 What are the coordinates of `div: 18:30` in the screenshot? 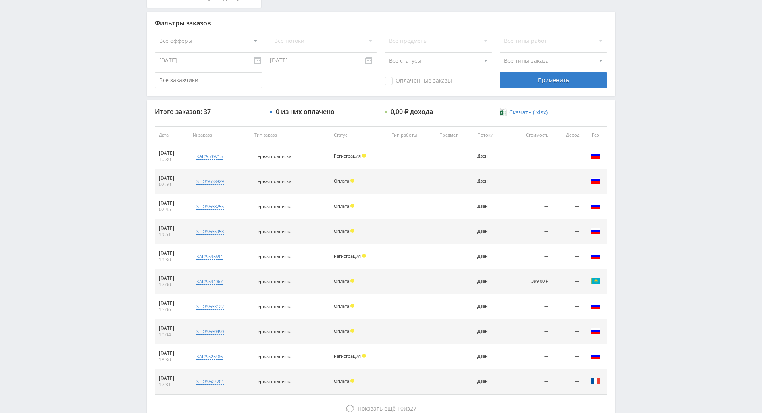 It's located at (172, 359).